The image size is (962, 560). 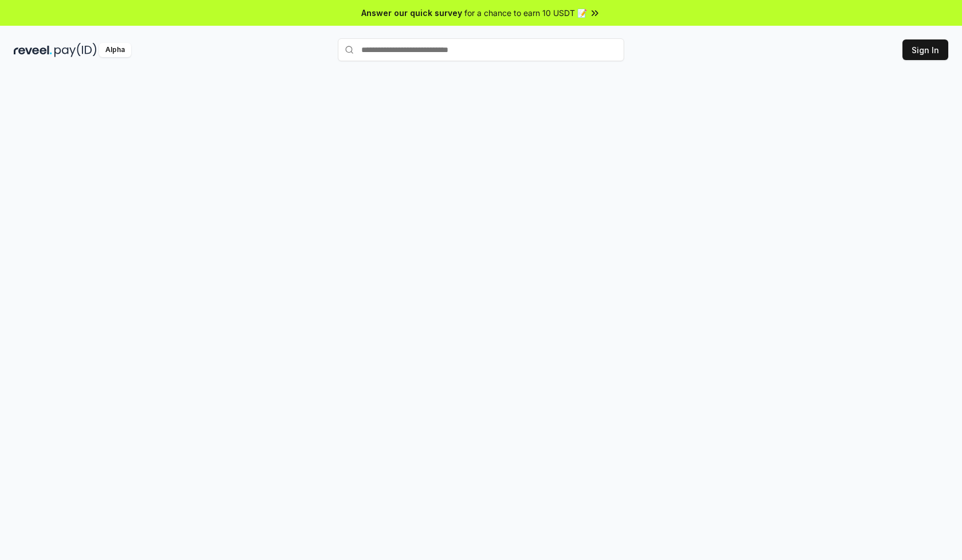 I want to click on img: pay_id, so click(x=75, y=50).